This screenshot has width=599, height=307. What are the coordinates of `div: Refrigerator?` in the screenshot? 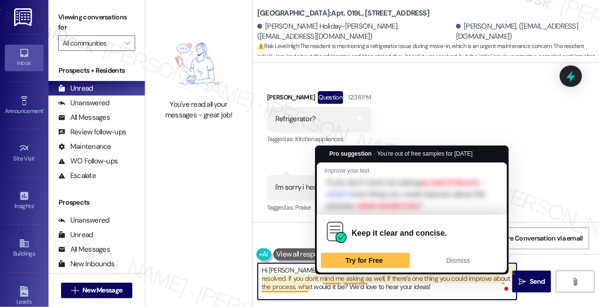 It's located at (295, 119).